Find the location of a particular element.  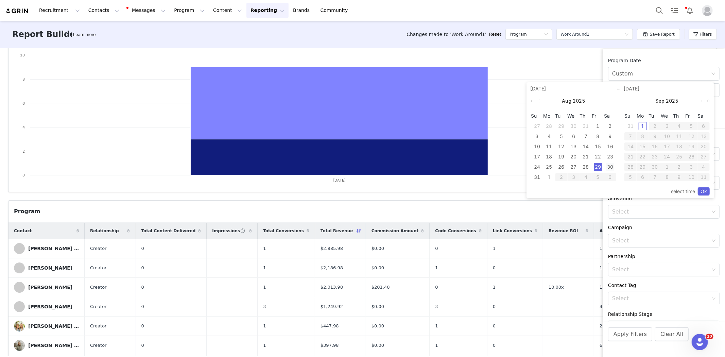

td: September 2, 2025 is located at coordinates (561, 177).